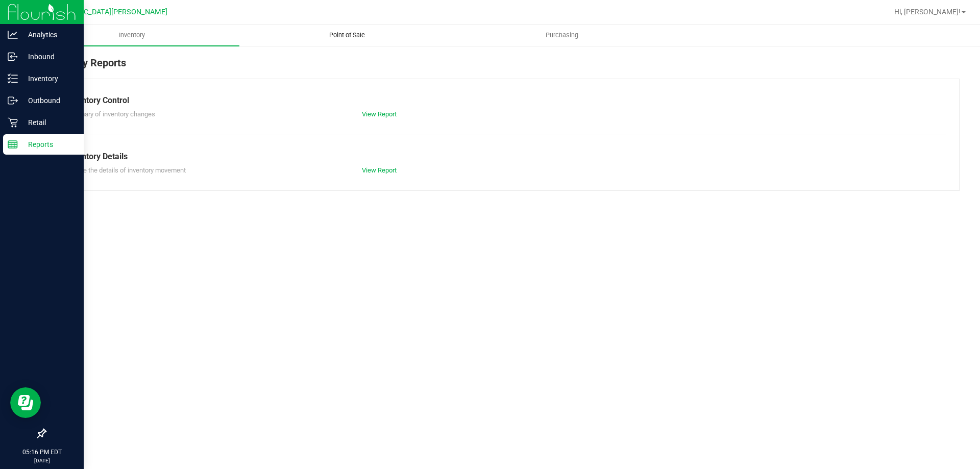 The height and width of the screenshot is (469, 980). What do you see at coordinates (347, 35) in the screenshot?
I see `a: Point of Sale` at bounding box center [347, 35].